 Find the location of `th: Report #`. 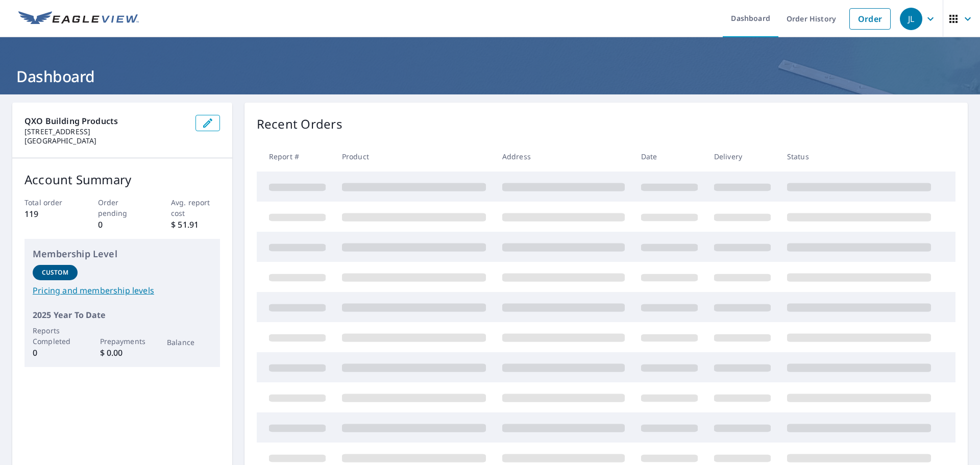

th: Report # is located at coordinates (295, 156).